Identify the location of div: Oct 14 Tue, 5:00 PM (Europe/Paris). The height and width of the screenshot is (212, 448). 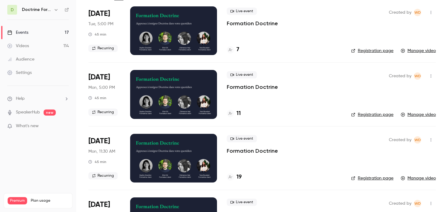
(104, 31).